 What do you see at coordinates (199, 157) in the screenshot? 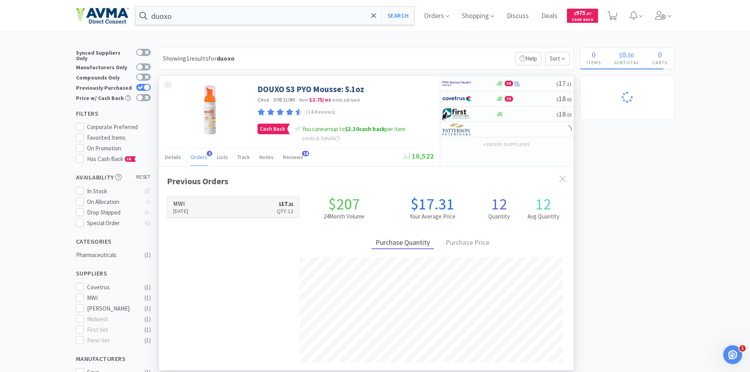
I see `span: Orders` at bounding box center [199, 157].